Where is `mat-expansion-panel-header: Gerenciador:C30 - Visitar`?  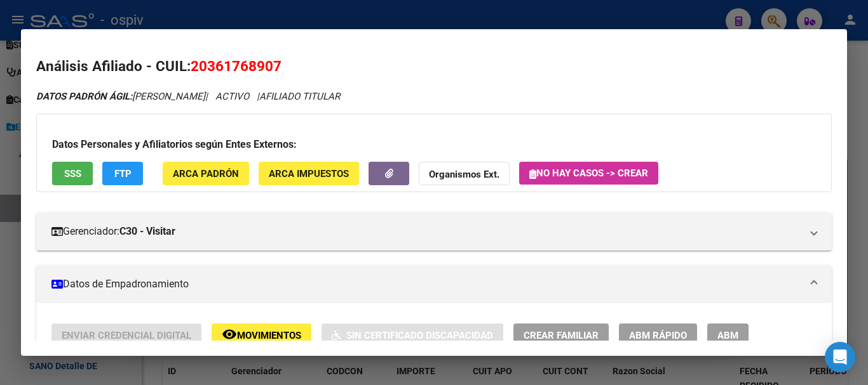 mat-expansion-panel-header: Gerenciador:C30 - Visitar is located at coordinates (434, 232).